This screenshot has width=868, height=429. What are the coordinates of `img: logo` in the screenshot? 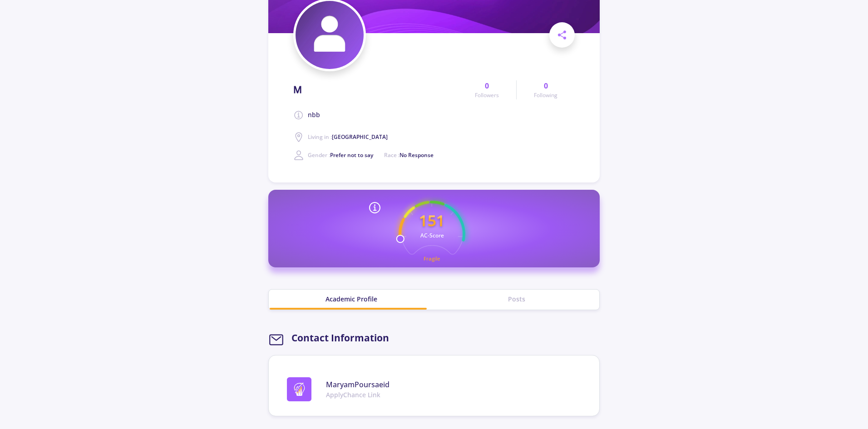 It's located at (299, 389).